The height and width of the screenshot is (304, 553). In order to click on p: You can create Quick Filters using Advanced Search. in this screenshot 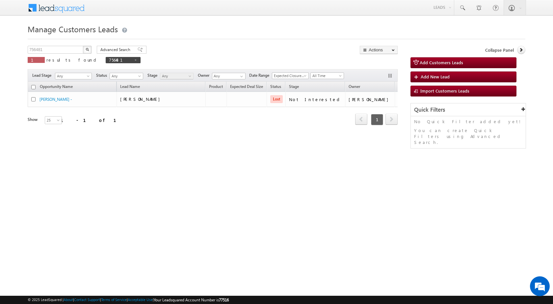, I will do `click(468, 136)`.